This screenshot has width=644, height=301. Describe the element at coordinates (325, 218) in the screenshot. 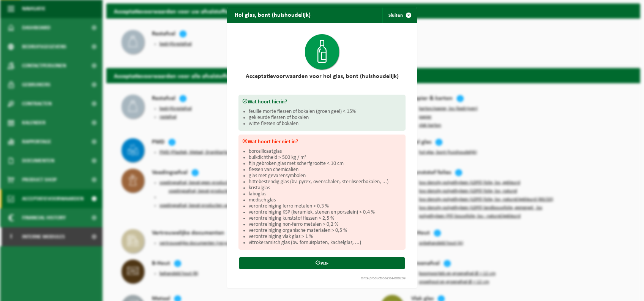

I see `li: verontreiniging kunststof flessen > 2,5 %` at that location.